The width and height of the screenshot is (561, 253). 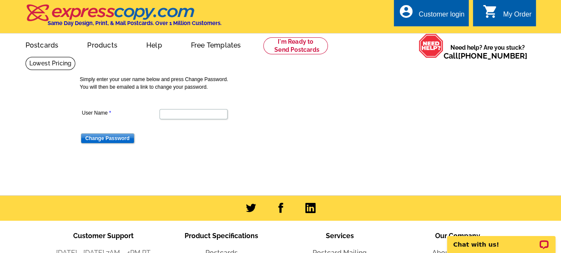 What do you see at coordinates (123, 18) in the screenshot?
I see `a: Same Day Design, Print, & Mail Postcards. Over 1 Million Customers.` at bounding box center [123, 18].